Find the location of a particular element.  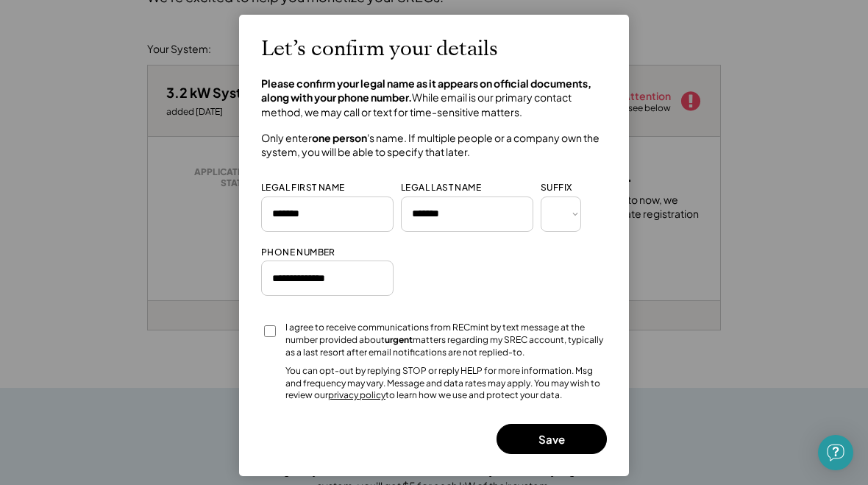

h4: Only enter 's name. If multiple people or a company own the system, you will be able to specify t... is located at coordinates (434, 145).